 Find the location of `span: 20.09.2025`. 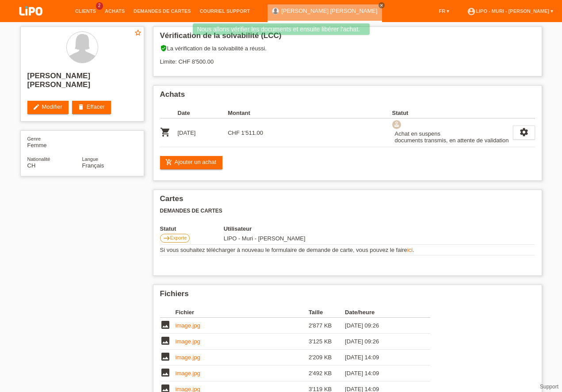

span: 20.09.2025 is located at coordinates (264, 238).